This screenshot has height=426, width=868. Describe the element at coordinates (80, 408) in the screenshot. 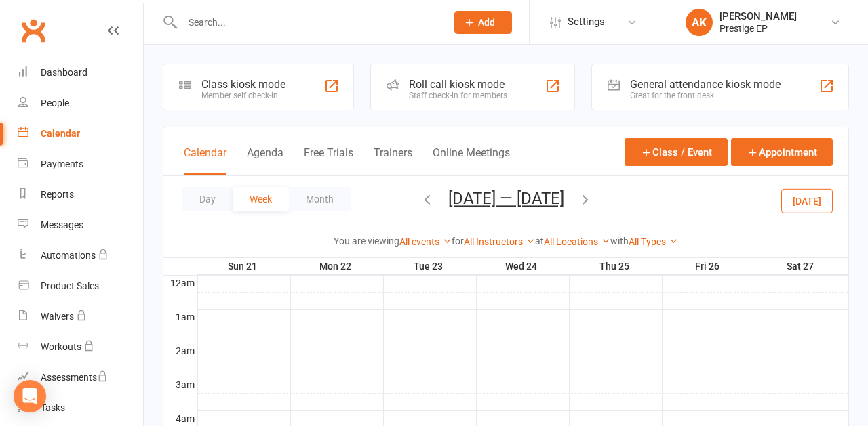

I see `a: Tasks` at that location.